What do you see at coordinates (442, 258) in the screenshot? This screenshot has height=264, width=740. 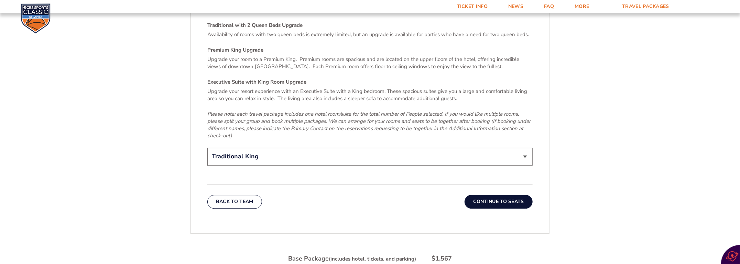 I see `div: $1,567` at bounding box center [442, 258].